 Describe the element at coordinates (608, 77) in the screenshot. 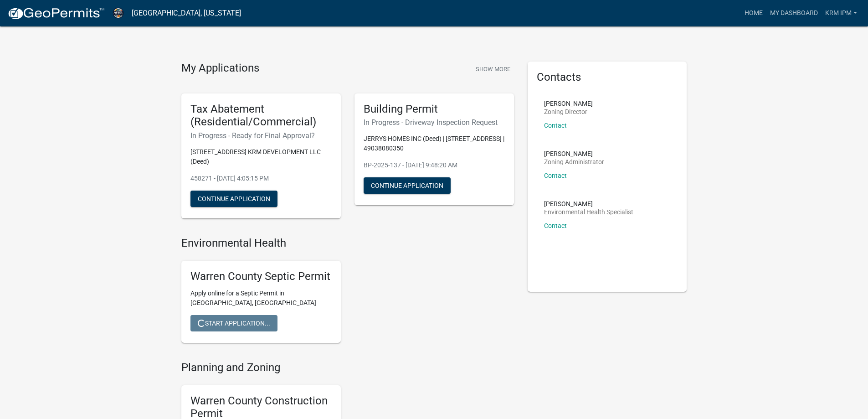

I see `h5: Contacts` at that location.